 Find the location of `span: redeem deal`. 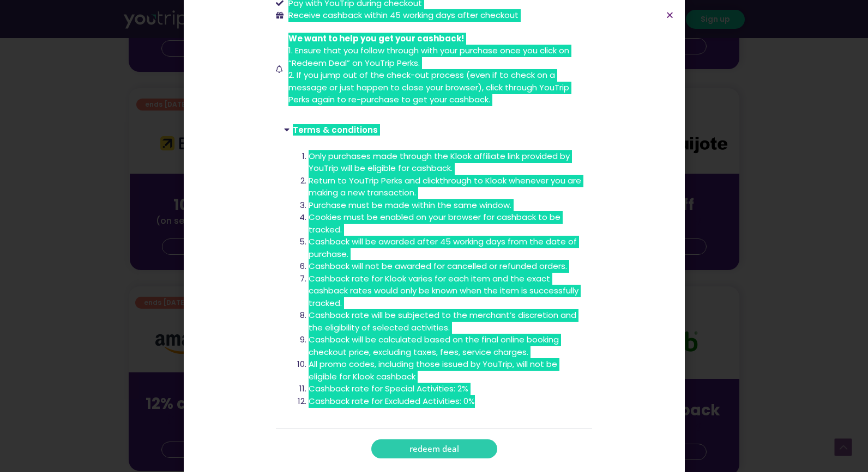

span: redeem deal is located at coordinates (434, 449).